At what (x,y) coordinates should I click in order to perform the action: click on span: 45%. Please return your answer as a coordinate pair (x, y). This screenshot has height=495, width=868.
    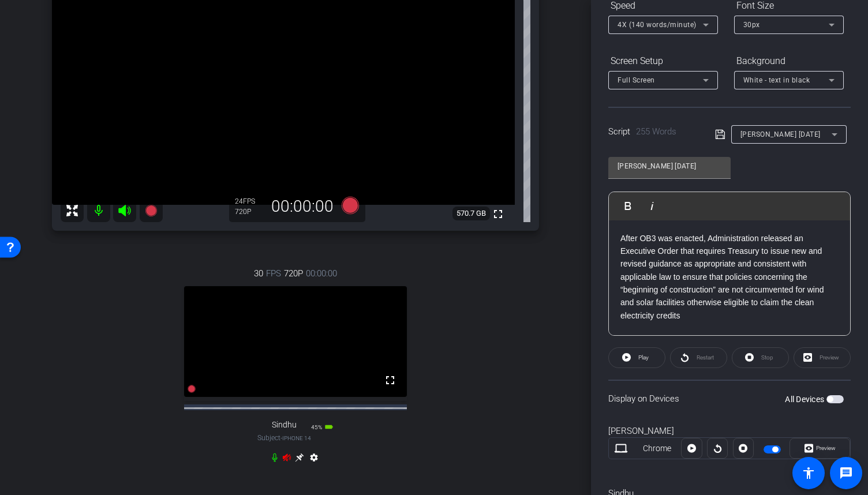
    Looking at the image, I should click on (316, 427).